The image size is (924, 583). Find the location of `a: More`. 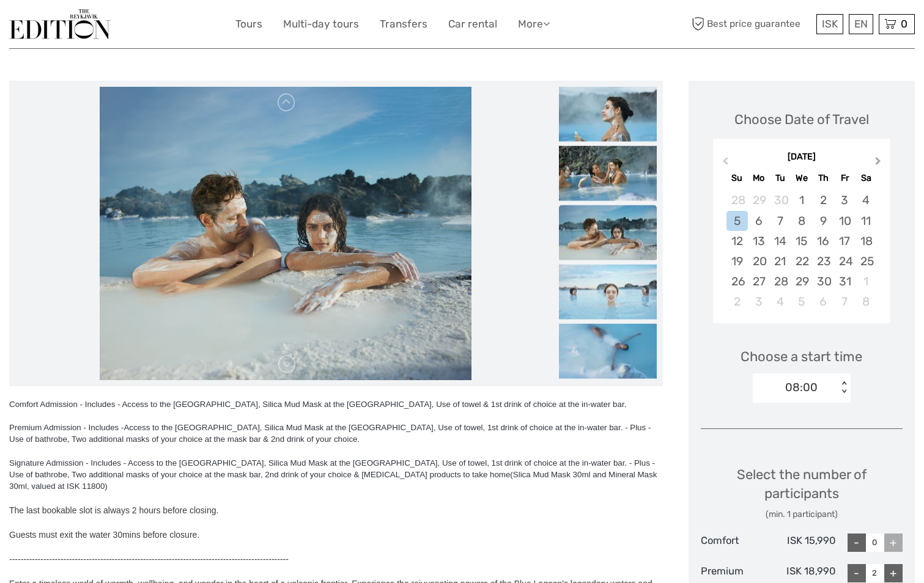

a: More is located at coordinates (534, 24).